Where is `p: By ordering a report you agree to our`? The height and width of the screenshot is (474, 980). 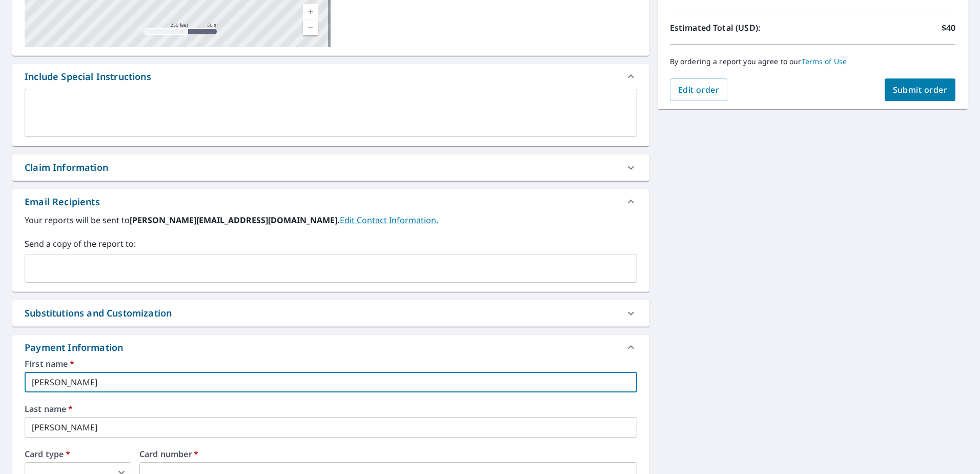 p: By ordering a report you agree to our is located at coordinates (813, 62).